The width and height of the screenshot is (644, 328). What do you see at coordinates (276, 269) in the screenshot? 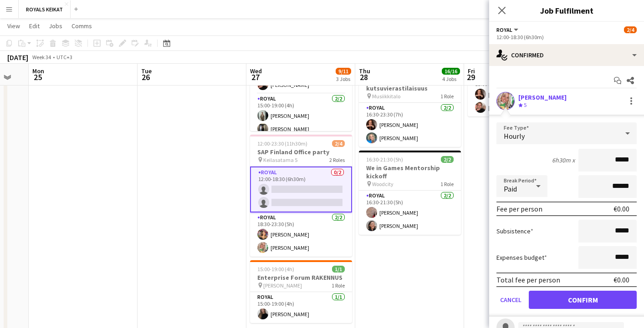
I see `span: 15:00-19:00 (4h)` at bounding box center [276, 269].